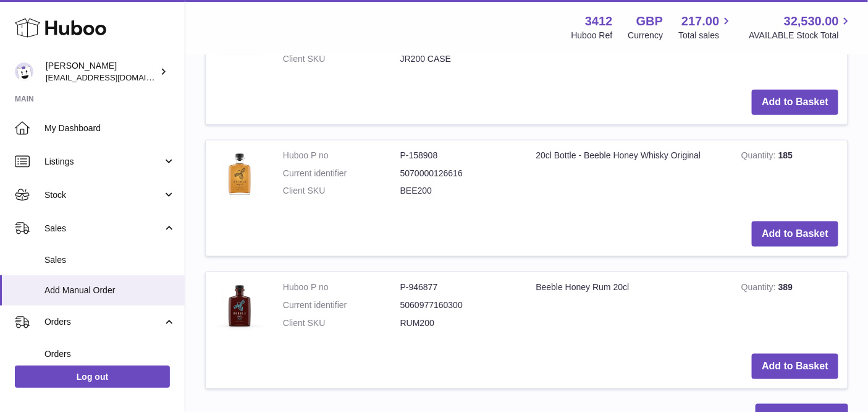  Describe the element at coordinates (92, 377) in the screenshot. I see `a: Log out` at that location.